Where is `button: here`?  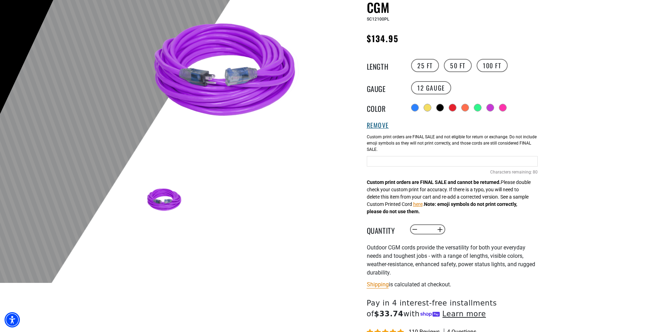
button: here is located at coordinates (418, 204).